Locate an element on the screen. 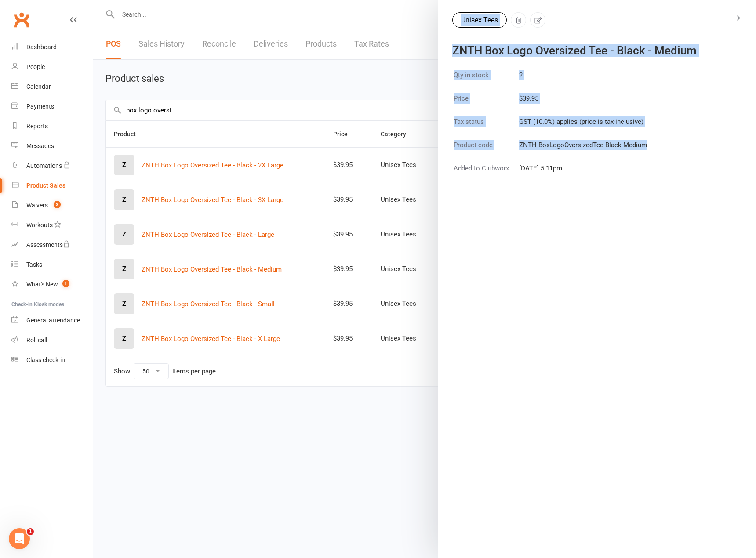 Image resolution: width=756 pixels, height=558 pixels. div: General attendance is located at coordinates (53, 321).